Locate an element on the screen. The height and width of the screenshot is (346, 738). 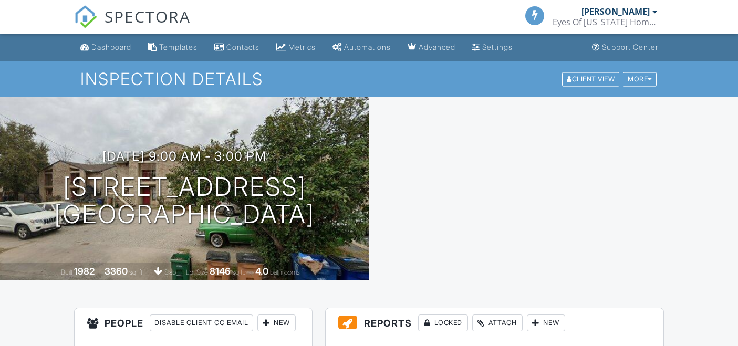
a: Templates is located at coordinates (173, 47).